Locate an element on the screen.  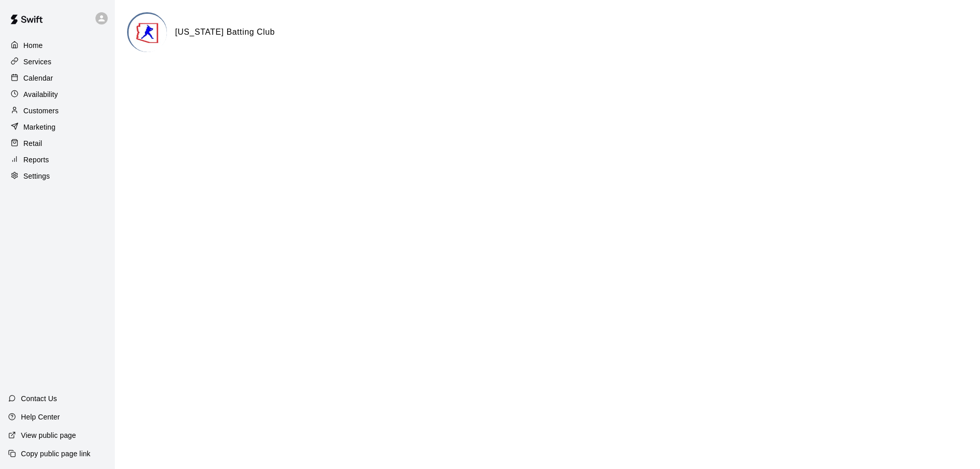
p: Services is located at coordinates (37, 61).